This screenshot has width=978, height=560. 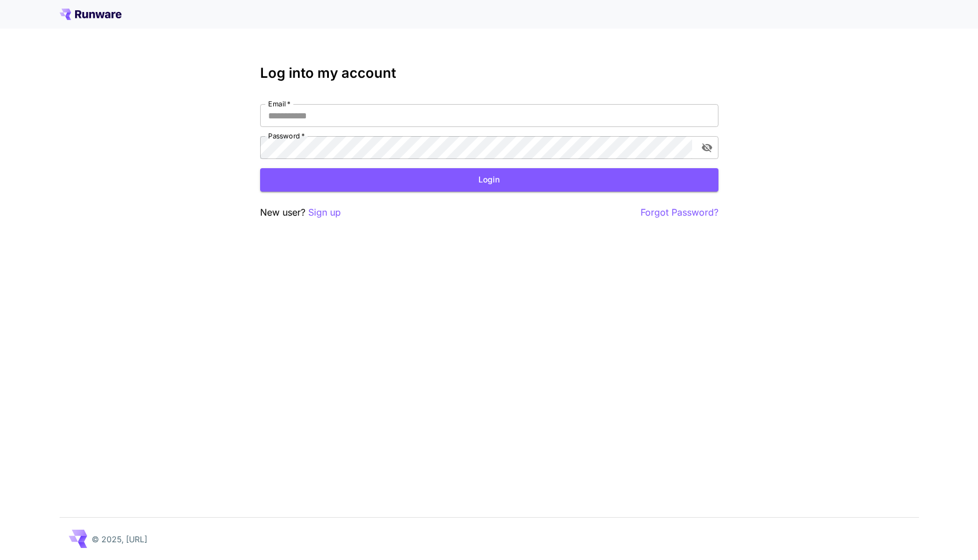 I want to click on h3: Log into my account, so click(x=489, y=74).